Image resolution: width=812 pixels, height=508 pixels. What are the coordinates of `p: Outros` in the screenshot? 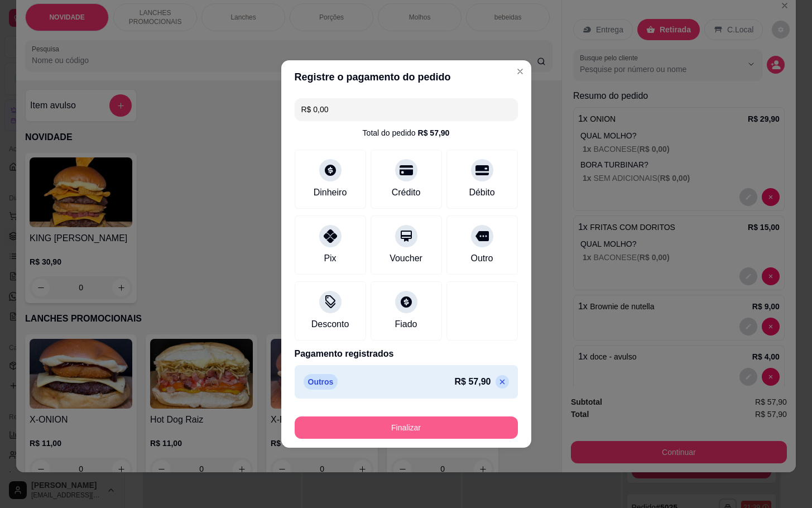 It's located at (321, 382).